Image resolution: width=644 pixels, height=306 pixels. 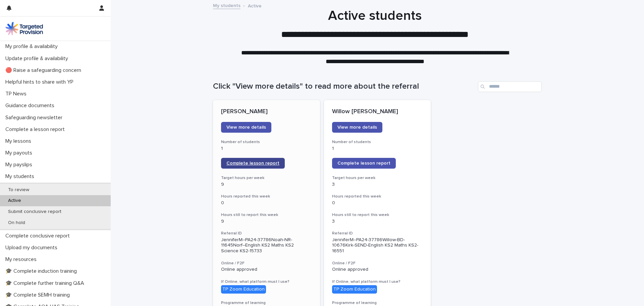 What do you see at coordinates (21, 176) in the screenshot?
I see `p: My students` at bounding box center [21, 176].